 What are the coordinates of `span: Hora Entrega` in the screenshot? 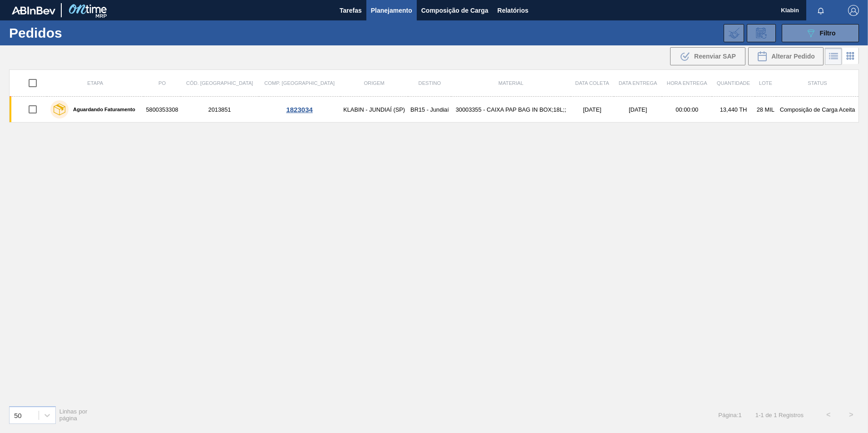 It's located at (686, 83).